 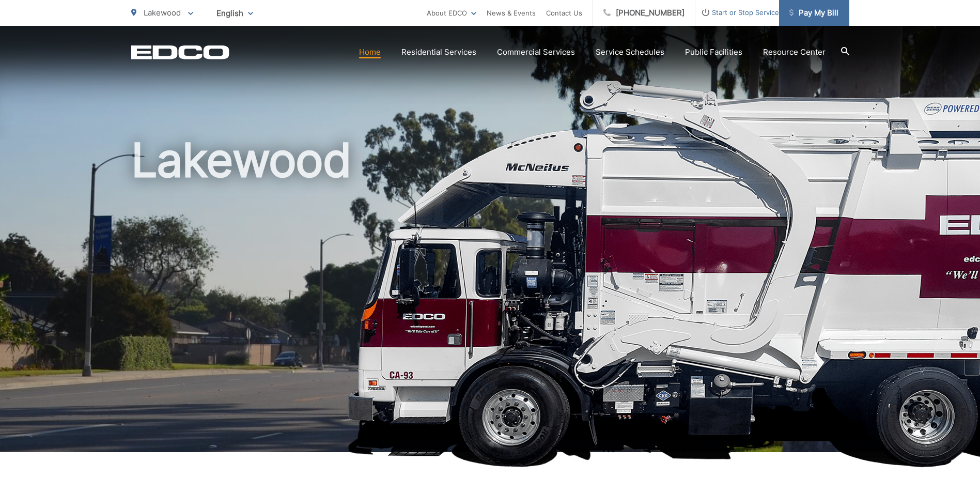 What do you see at coordinates (438, 52) in the screenshot?
I see `a: Residential Services` at bounding box center [438, 52].